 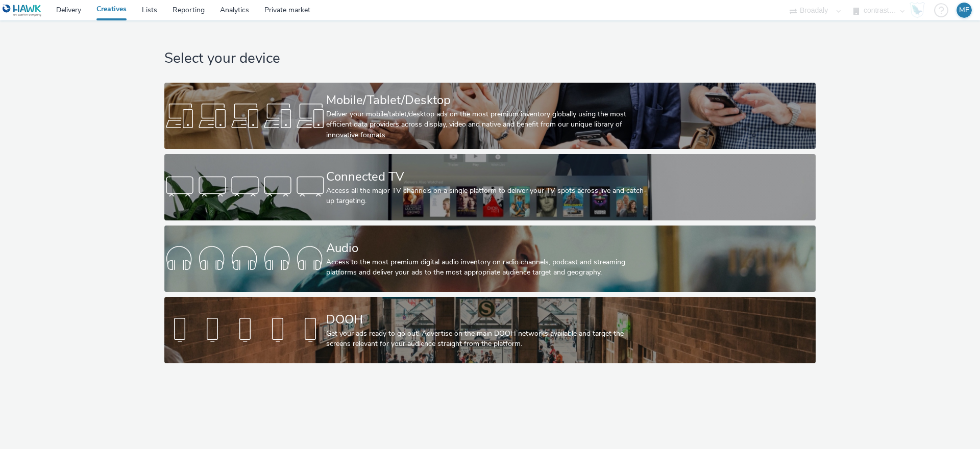 What do you see at coordinates (488, 248) in the screenshot?
I see `div: Audio` at bounding box center [488, 248].